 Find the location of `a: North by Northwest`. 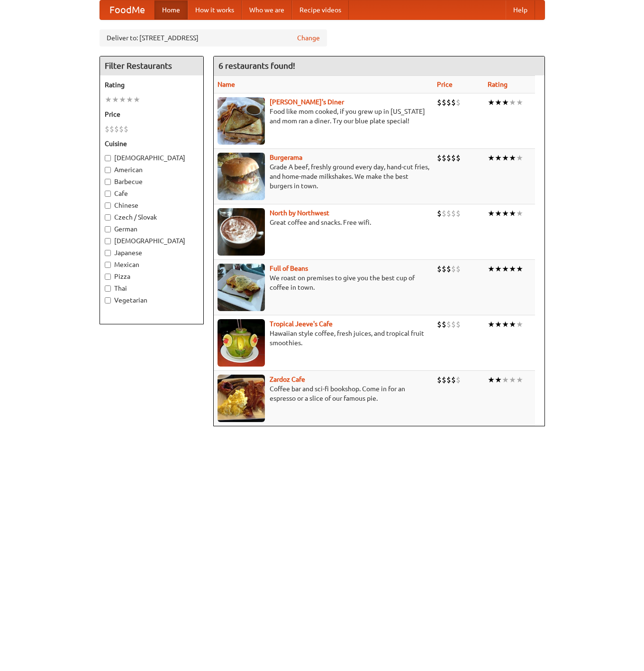

a: North by Northwest is located at coordinates (299, 213).